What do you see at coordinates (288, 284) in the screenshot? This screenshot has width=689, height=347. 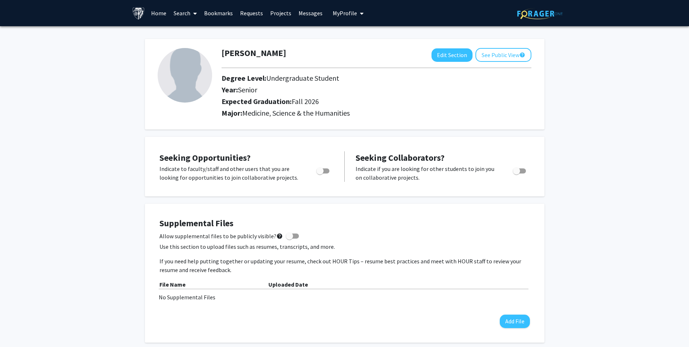 I see `b: Uploaded Date` at bounding box center [288, 284].